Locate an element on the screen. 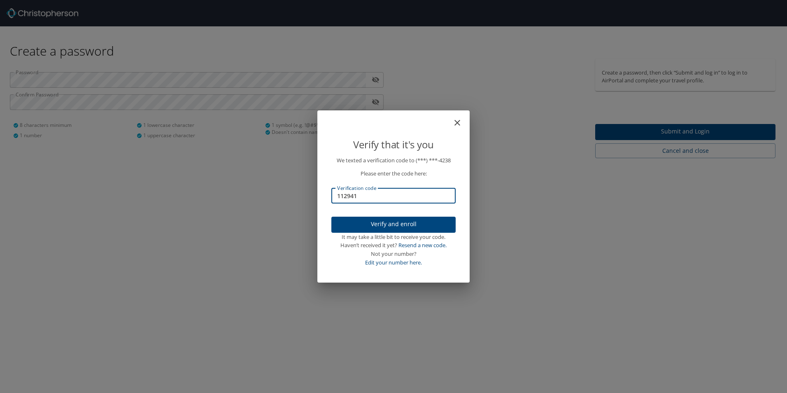  button: Verify and enroll is located at coordinates (394, 224).